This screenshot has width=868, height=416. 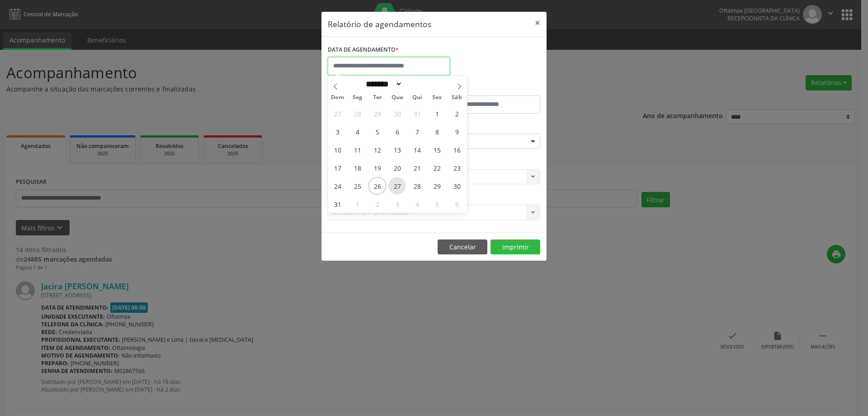 I want to click on span: Agosto 28, 2025, so click(x=417, y=185).